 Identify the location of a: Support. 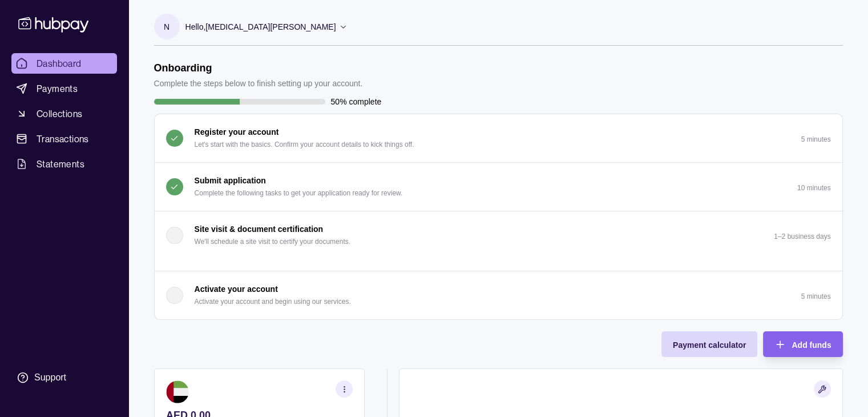
(64, 377).